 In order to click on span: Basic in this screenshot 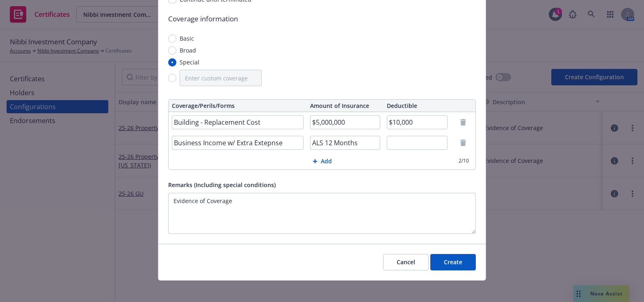, I will do `click(186, 38)`.